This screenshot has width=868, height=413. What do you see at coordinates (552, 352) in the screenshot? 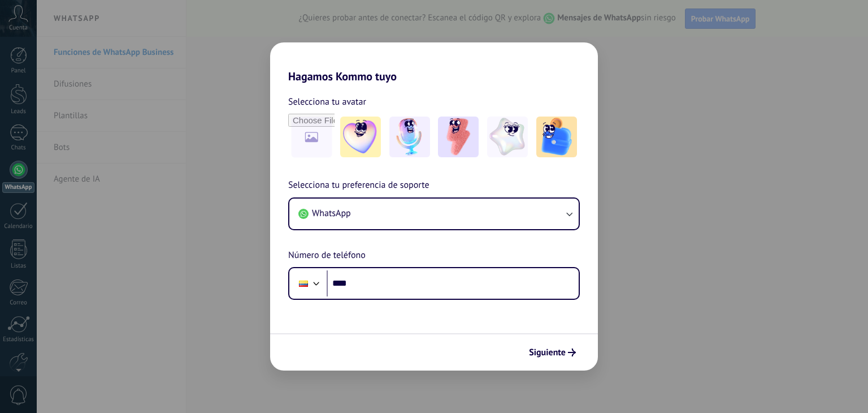
I see `button: Siguiente` at bounding box center [552, 352].